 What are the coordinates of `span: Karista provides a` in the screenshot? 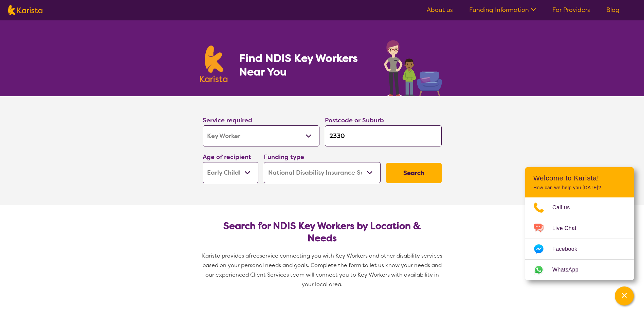 It's located at (225, 255).